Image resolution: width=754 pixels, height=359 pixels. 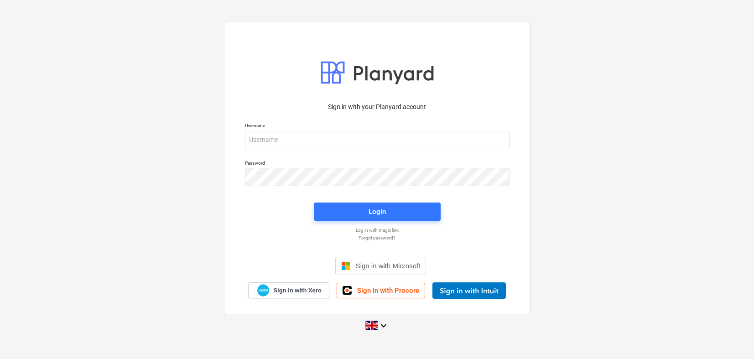 What do you see at coordinates (381, 291) in the screenshot?
I see `a: Sign in with Procore` at bounding box center [381, 291].